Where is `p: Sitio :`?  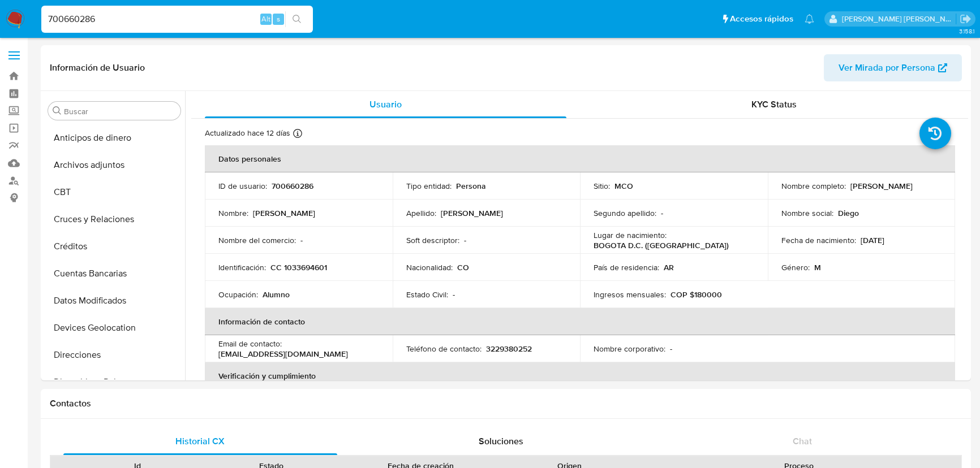
p: Sitio : is located at coordinates (602, 186).